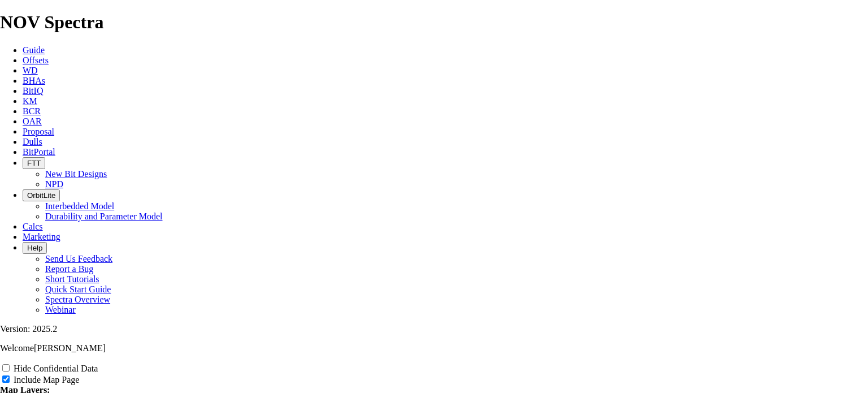 The image size is (868, 393). I want to click on a: OAR, so click(32, 121).